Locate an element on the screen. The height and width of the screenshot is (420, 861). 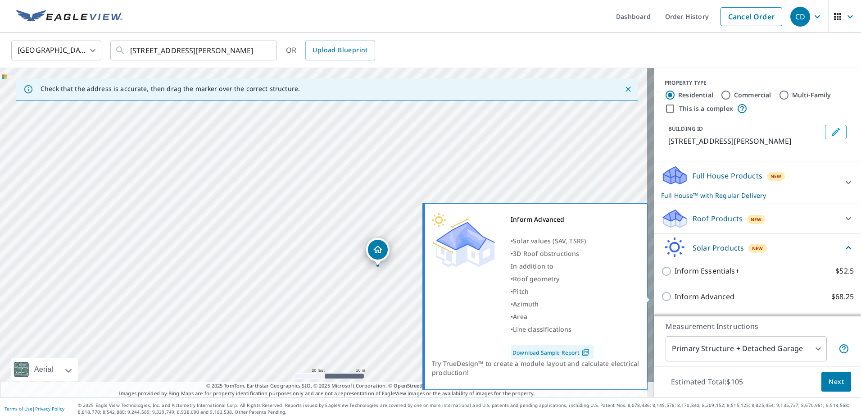
label: Commercial is located at coordinates (752, 95).